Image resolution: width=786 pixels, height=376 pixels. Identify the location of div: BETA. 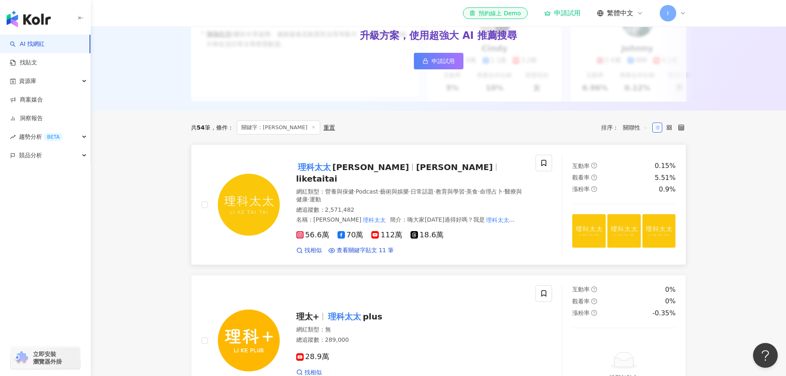
(53, 137).